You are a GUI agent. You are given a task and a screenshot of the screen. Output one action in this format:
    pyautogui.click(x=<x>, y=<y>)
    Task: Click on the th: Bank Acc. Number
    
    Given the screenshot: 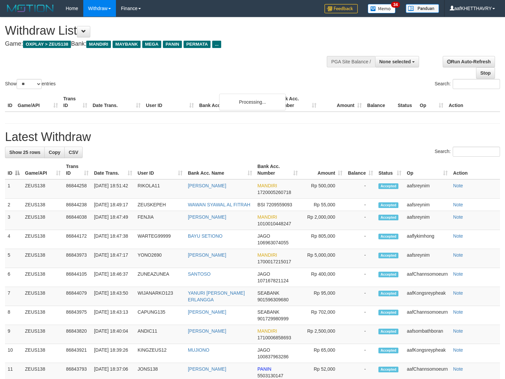 What is the action you would take?
    pyautogui.click(x=297, y=102)
    